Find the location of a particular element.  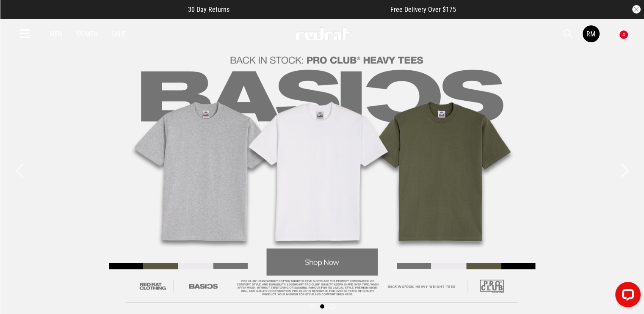

span: Free Delivery Over $175 is located at coordinates (423, 9).